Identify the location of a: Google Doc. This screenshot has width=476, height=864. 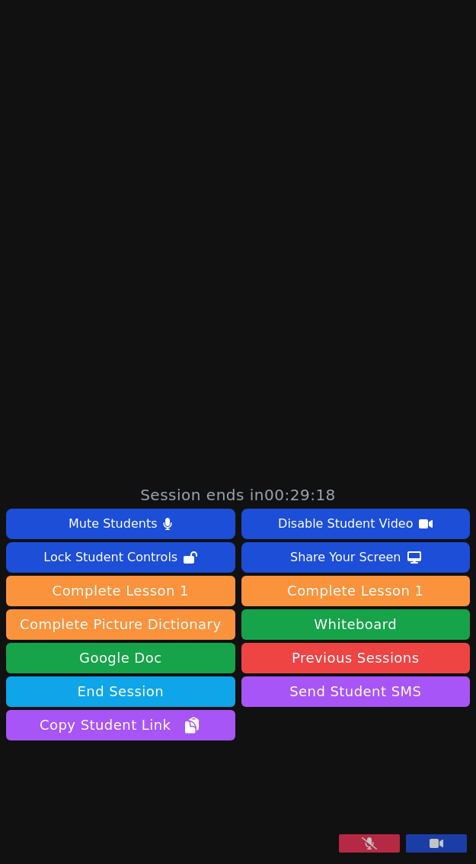
(120, 658).